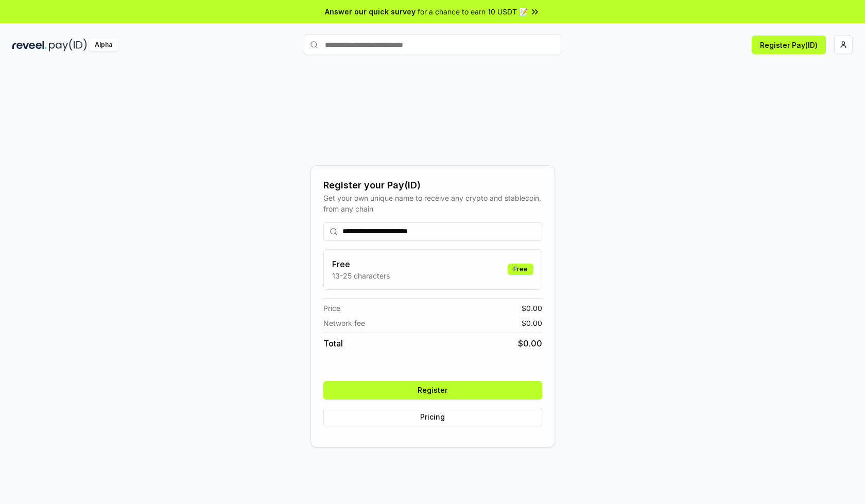 This screenshot has height=504, width=865. What do you see at coordinates (344, 323) in the screenshot?
I see `span: Network fee` at bounding box center [344, 323].